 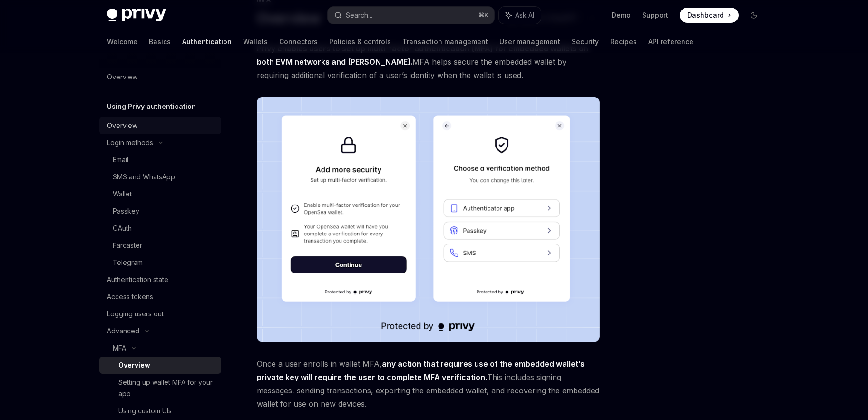 What do you see at coordinates (135, 314) in the screenshot?
I see `div: Logging users out` at bounding box center [135, 314].